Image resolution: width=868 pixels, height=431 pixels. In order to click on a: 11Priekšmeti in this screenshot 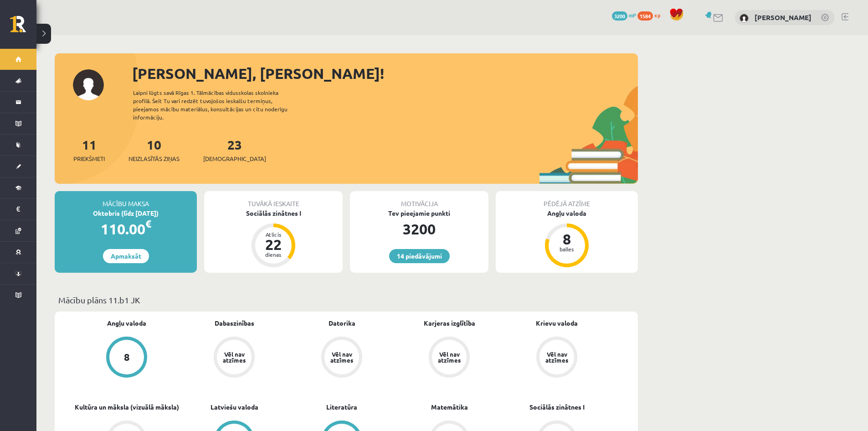, I will do `click(89, 150)`.